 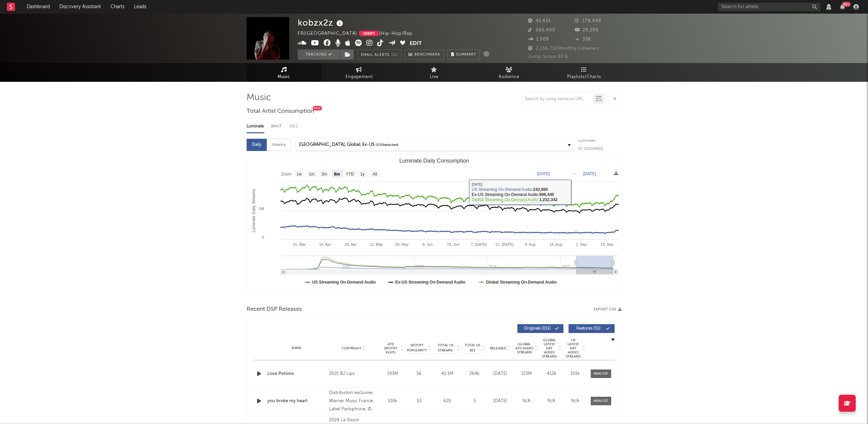 What do you see at coordinates (575, 374) in the screenshot?
I see `div: 101k` at bounding box center [575, 374].